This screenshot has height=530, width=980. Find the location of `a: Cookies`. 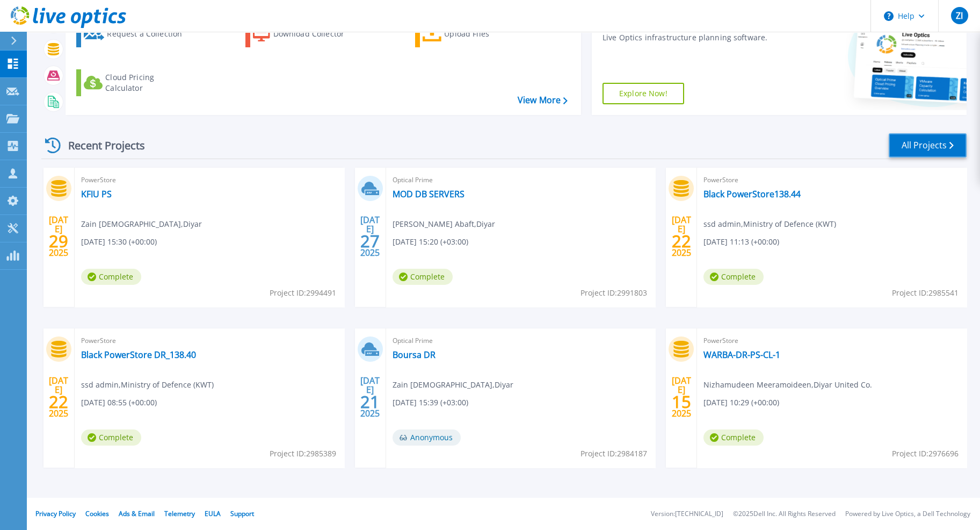

a: Cookies is located at coordinates (97, 513).